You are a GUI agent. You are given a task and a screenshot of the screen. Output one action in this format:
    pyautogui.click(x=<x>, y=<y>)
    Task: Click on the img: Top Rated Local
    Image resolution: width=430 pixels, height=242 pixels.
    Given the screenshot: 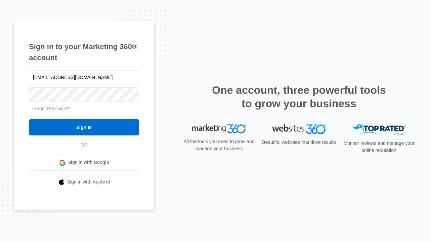 What is the action you would take?
    pyautogui.click(x=379, y=130)
    